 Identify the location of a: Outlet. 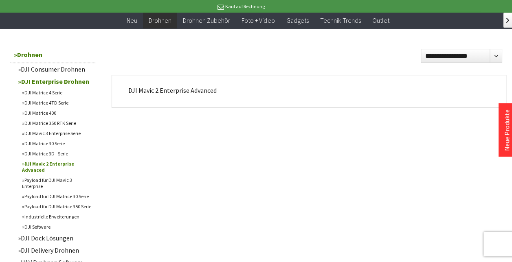
(380, 20).